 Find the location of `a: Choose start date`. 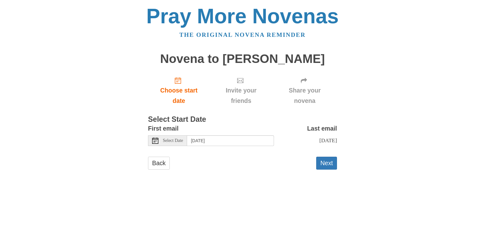

a: Choose start date is located at coordinates (179, 90).